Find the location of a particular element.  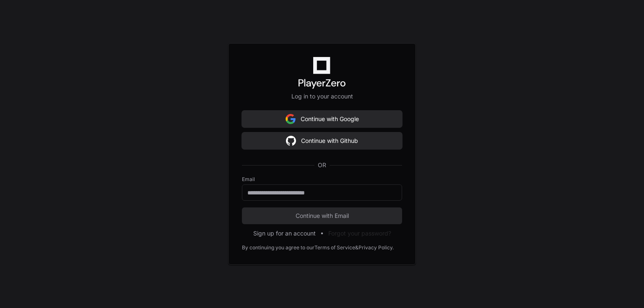

div: By continuing you agree to our is located at coordinates (278, 248).